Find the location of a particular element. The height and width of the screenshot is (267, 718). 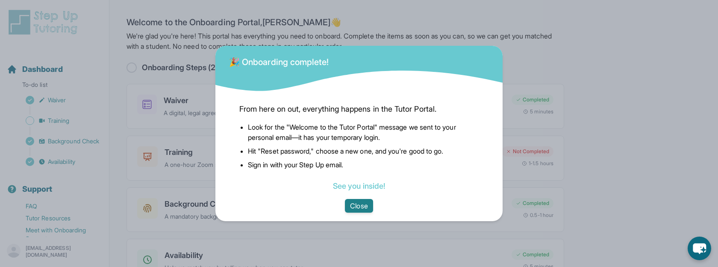

li: Hit "Reset password," choose a new one, and you're good to go. is located at coordinates (363, 151).